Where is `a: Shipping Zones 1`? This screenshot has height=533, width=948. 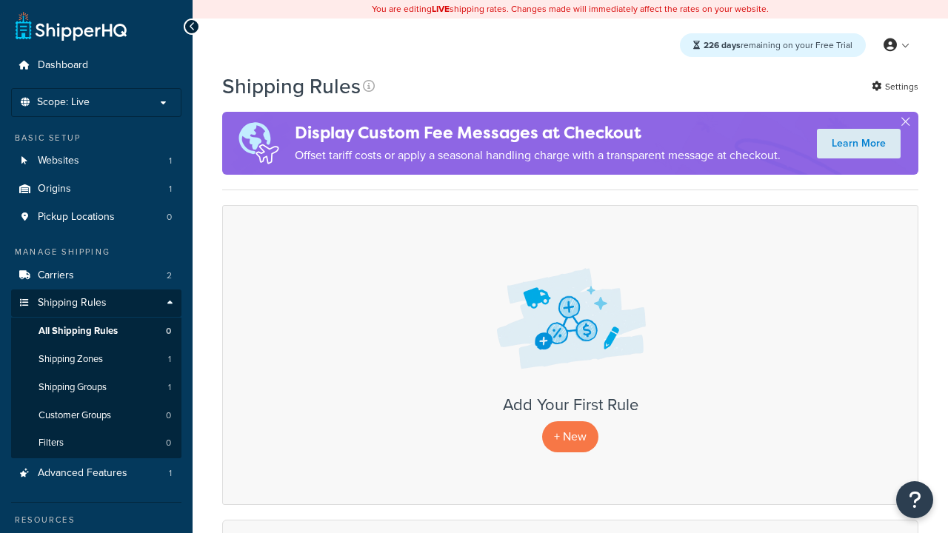 a: Shipping Zones 1 is located at coordinates (96, 359).